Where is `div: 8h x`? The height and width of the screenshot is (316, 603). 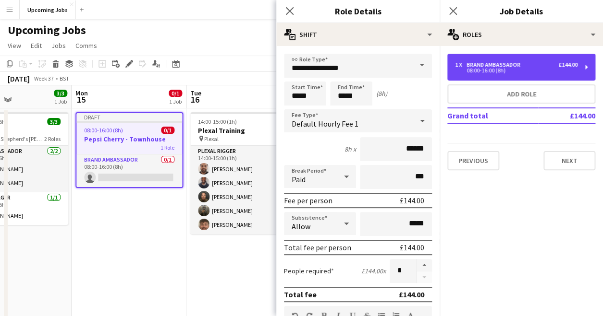 div: 8h x is located at coordinates (350, 149).